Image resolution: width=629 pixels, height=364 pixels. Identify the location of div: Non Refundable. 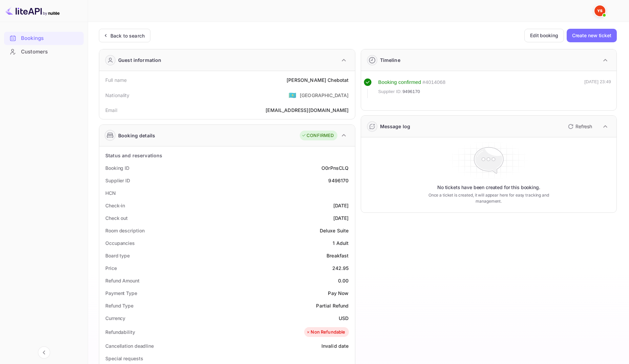
(325, 332).